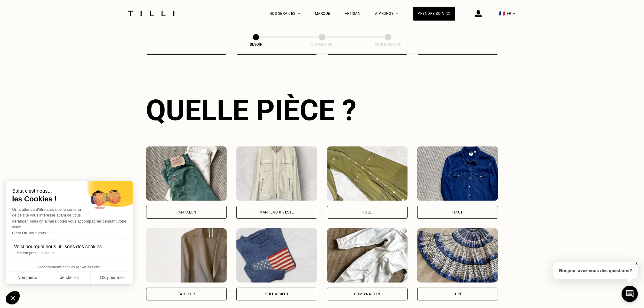 This screenshot has width=644, height=308. I want to click on img: Tilli retouche votre Robe, so click(367, 174).